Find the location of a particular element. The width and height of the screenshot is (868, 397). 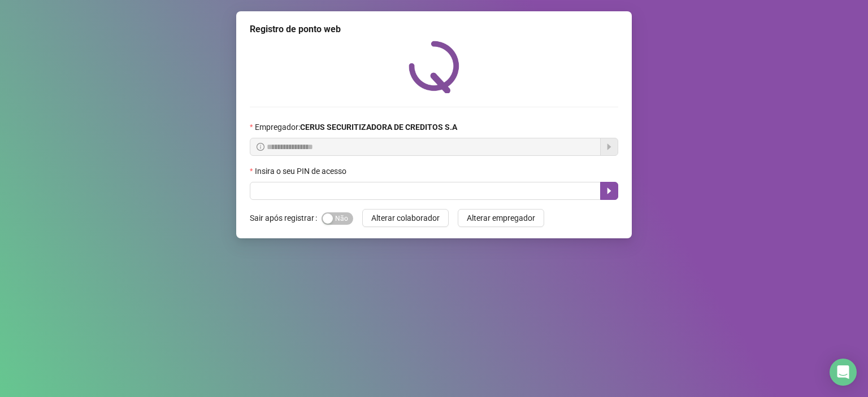

label: Sair após registrar is located at coordinates (285, 218).